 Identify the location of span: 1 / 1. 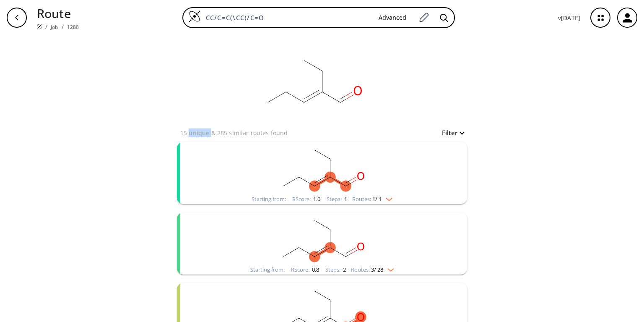
(377, 199).